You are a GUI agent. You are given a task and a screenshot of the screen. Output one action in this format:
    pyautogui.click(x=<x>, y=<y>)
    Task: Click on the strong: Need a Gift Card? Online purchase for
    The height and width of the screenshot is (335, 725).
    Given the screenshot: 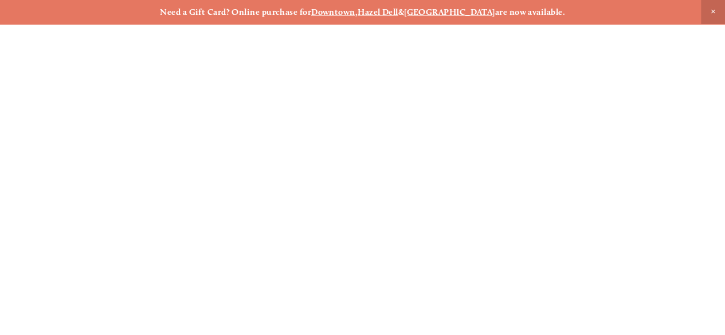 What is the action you would take?
    pyautogui.click(x=236, y=12)
    